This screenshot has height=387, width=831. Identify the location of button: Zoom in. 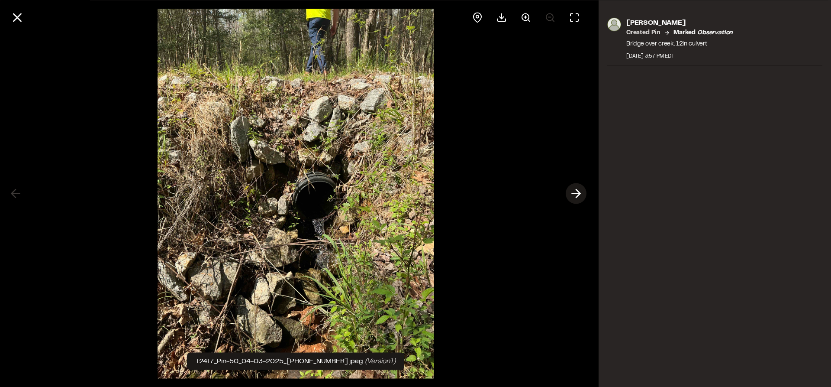
(526, 17).